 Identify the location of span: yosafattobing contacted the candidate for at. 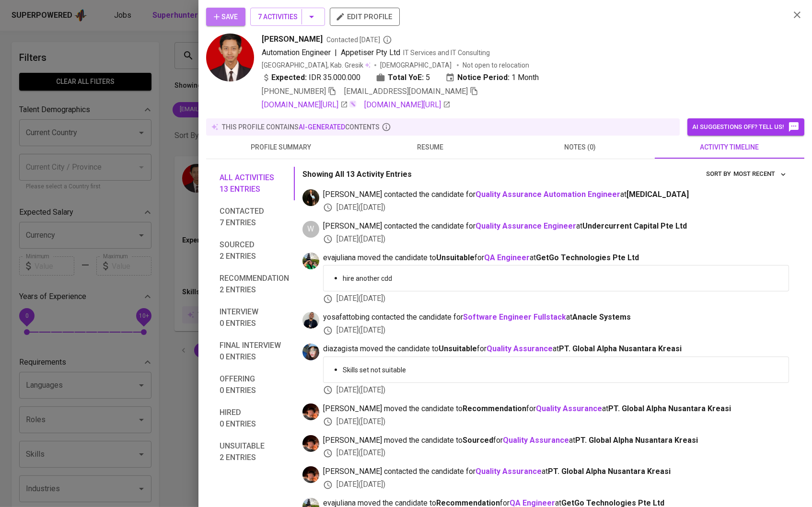
(556, 318).